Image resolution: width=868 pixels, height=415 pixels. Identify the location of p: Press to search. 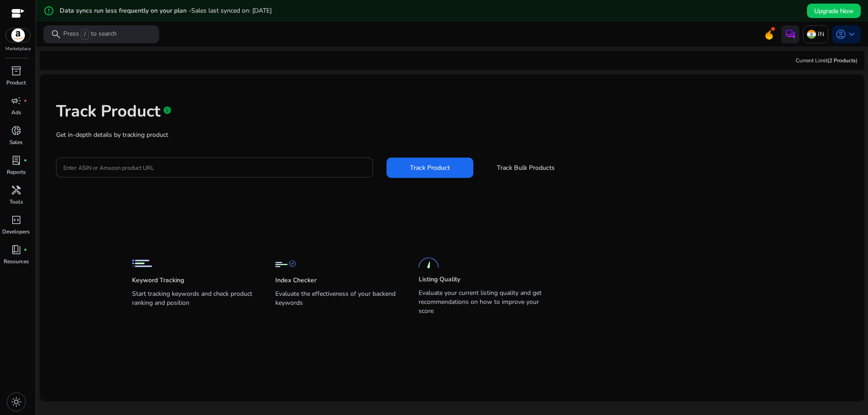
(90, 34).